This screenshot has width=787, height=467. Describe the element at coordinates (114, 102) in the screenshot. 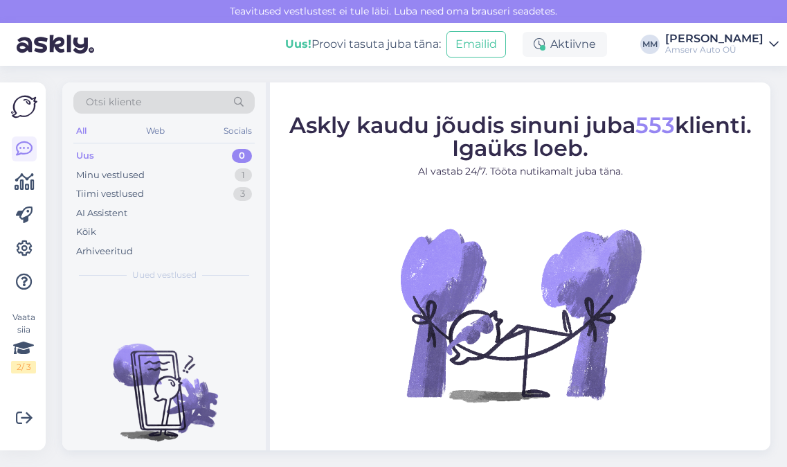

I see `span: Otsi kliente` at that location.